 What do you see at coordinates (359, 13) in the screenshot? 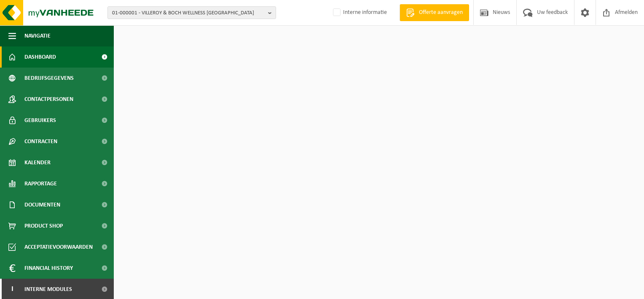
I see `label: Interne informatie` at bounding box center [359, 13].